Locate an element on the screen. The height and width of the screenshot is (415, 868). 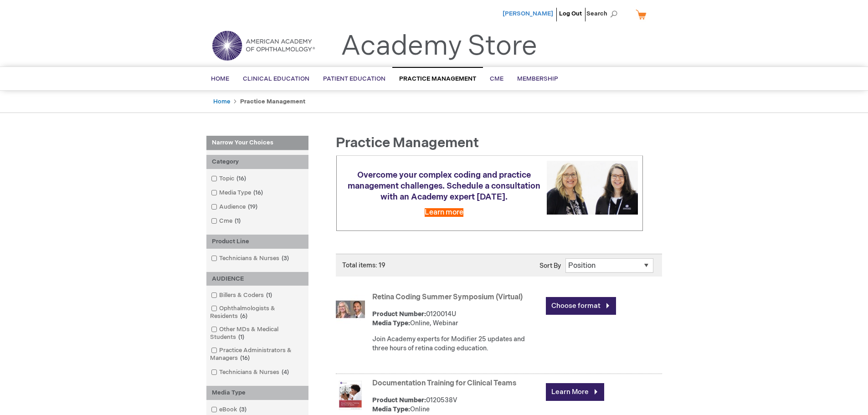
span: Total items: 19 is located at coordinates (364, 265).